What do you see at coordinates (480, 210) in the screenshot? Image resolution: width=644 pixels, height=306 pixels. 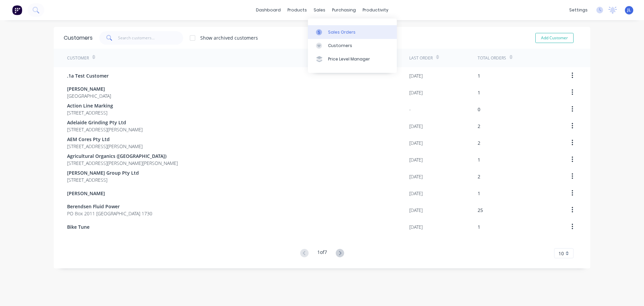 I see `div: 25` at bounding box center [480, 210].